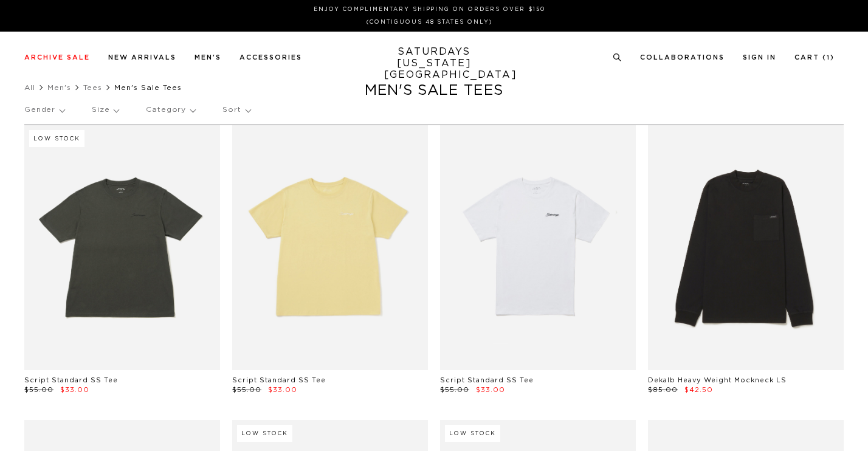 The height and width of the screenshot is (451, 868). What do you see at coordinates (270, 57) in the screenshot?
I see `a: Accessories` at bounding box center [270, 57].